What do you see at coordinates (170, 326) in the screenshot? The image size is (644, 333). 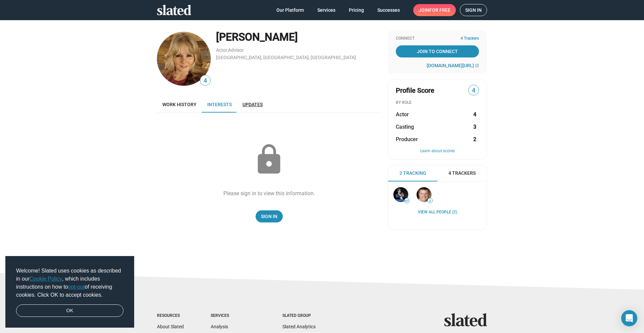 I see `a: About Slated` at bounding box center [170, 326].